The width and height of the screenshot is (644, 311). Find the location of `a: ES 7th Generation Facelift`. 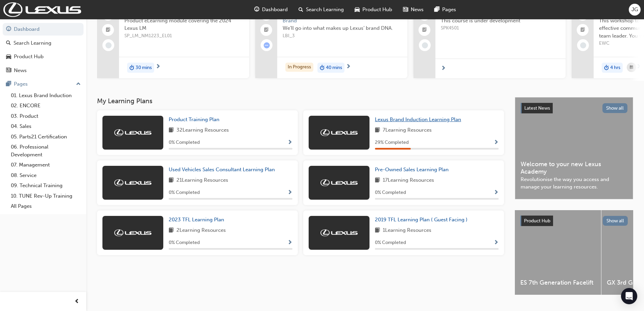

a: ES 7th Generation Facelift is located at coordinates (558, 252).